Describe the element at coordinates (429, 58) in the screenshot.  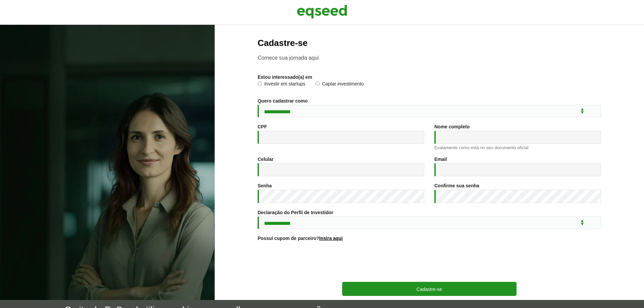
I see `p: Comece sua jornada aqui` at that location.